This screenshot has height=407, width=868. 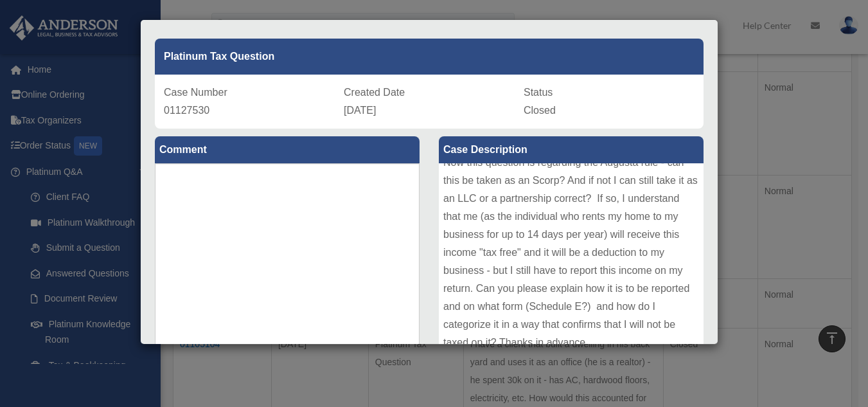 What do you see at coordinates (195, 92) in the screenshot?
I see `span: Case Number` at bounding box center [195, 92].